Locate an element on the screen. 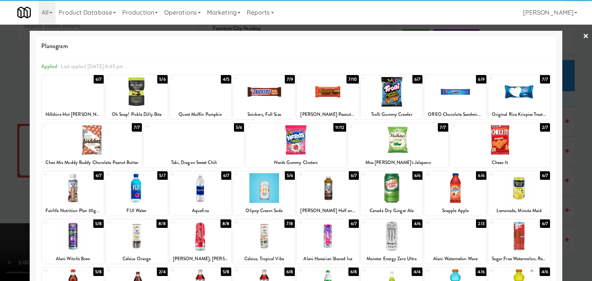 Image resolution: width=592 pixels, height=281 pixels. div: 33 is located at coordinates (249, 271).